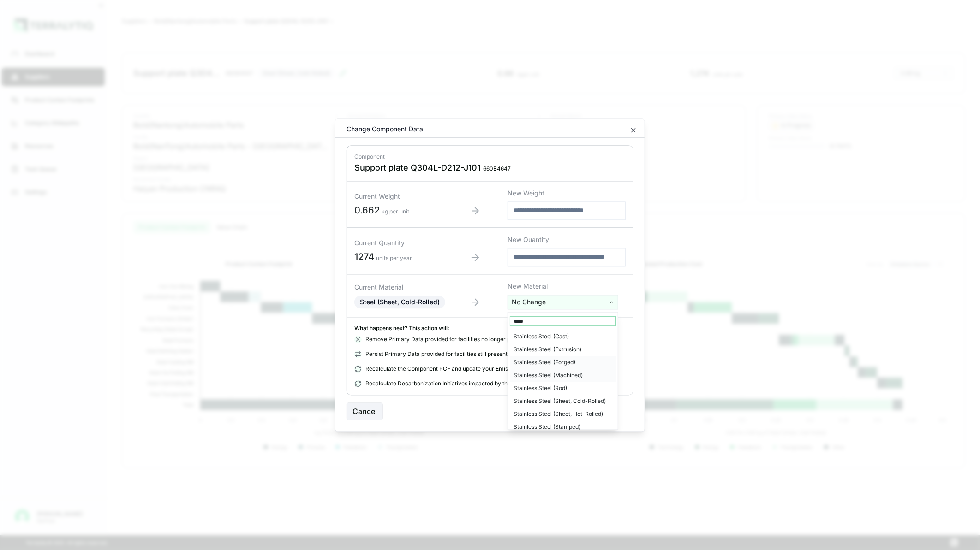  I want to click on div: Stainless Steel (Rod), so click(563, 388).